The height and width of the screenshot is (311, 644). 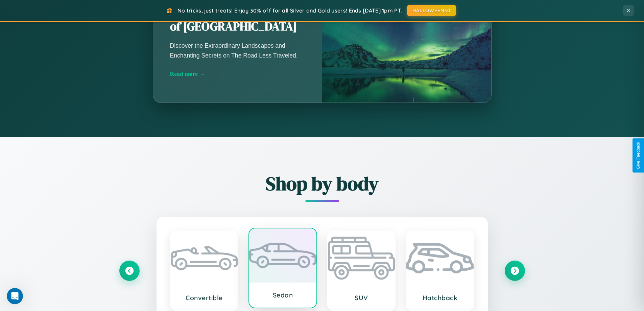 What do you see at coordinates (361, 297) in the screenshot?
I see `h3: SUV` at bounding box center [361, 297].